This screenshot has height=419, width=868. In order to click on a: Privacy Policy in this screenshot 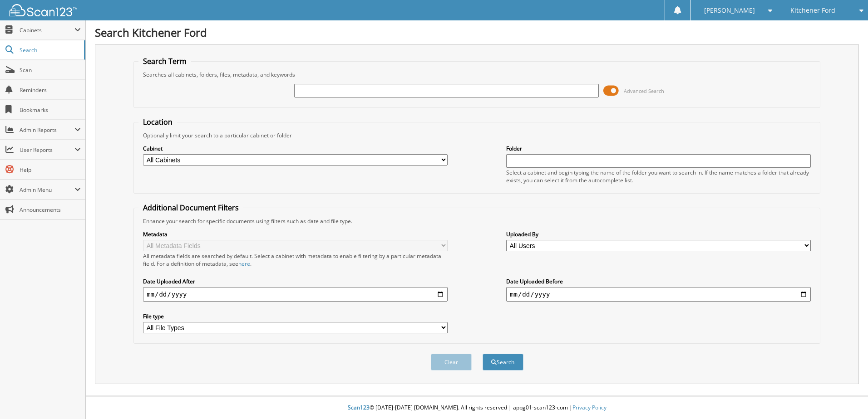, I will do `click(589, 408)`.